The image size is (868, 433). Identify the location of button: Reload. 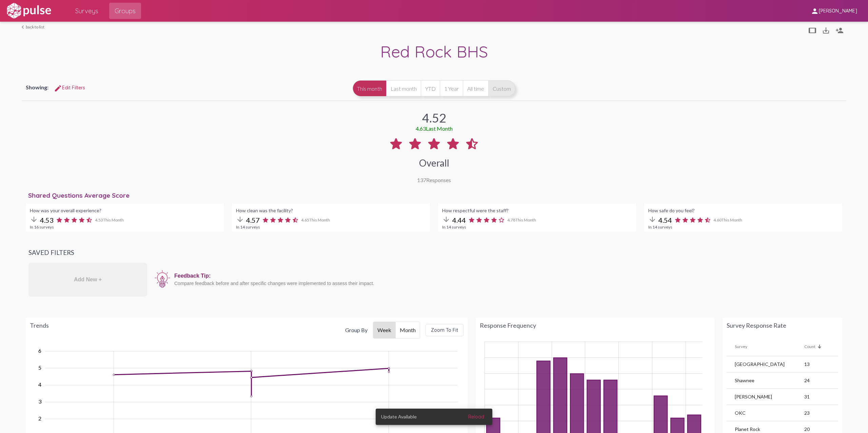
(476, 417).